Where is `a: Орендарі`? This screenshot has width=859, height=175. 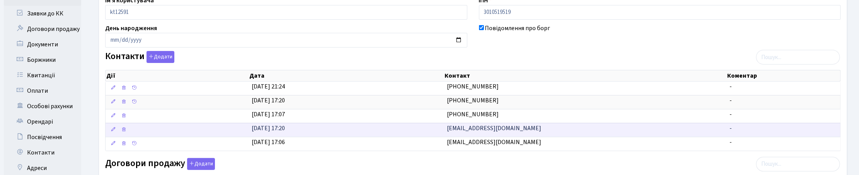
a: Орендарі is located at coordinates (43, 122).